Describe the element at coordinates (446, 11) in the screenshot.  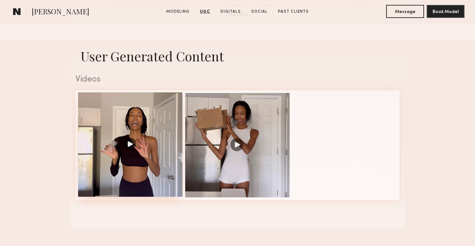
I see `button: Book Model` at that location.